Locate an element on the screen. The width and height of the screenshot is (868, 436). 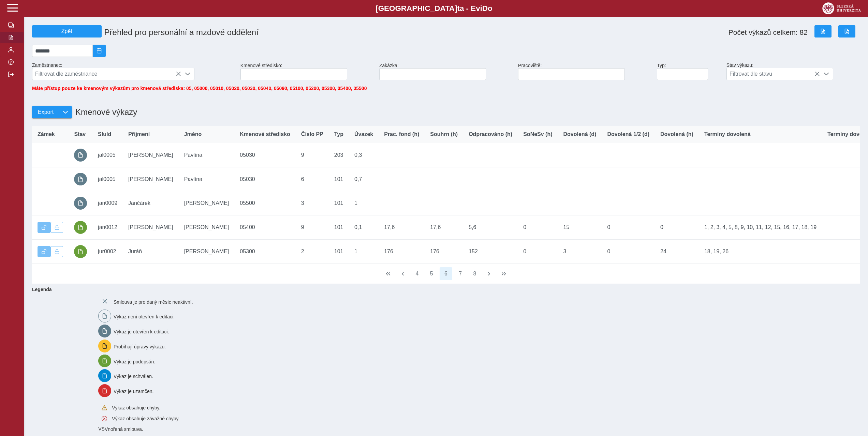
td: 05500 is located at coordinates (265, 203).